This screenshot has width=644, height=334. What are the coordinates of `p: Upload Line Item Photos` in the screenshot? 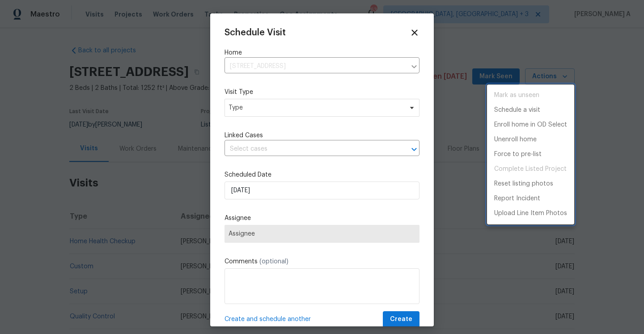 It's located at (530, 213).